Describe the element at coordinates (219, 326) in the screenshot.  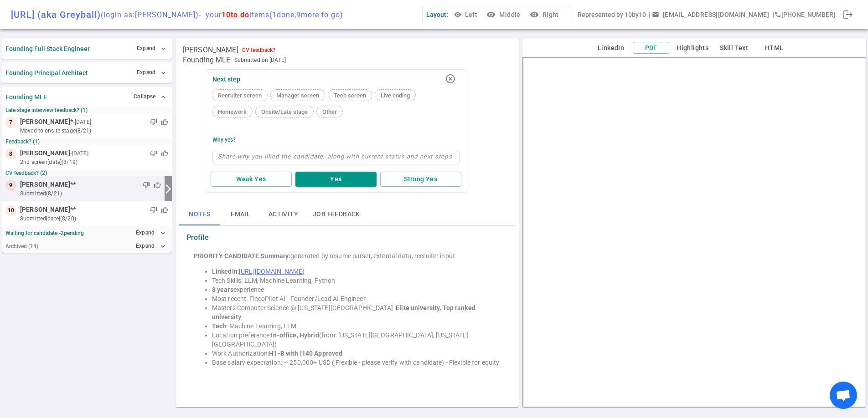
I see `strong: Tech` at that location.